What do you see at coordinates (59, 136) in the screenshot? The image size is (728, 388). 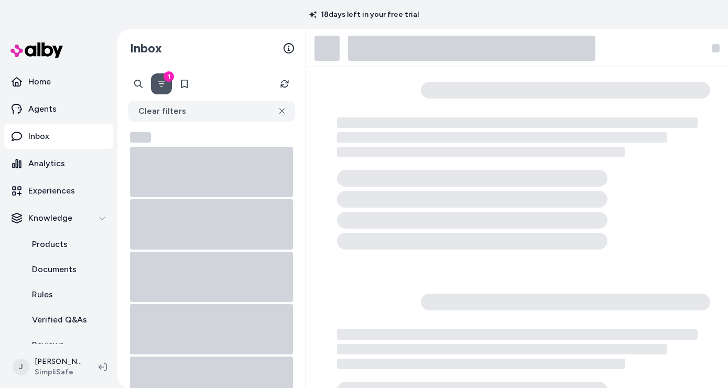 I see `a: Inbox` at bounding box center [59, 136].